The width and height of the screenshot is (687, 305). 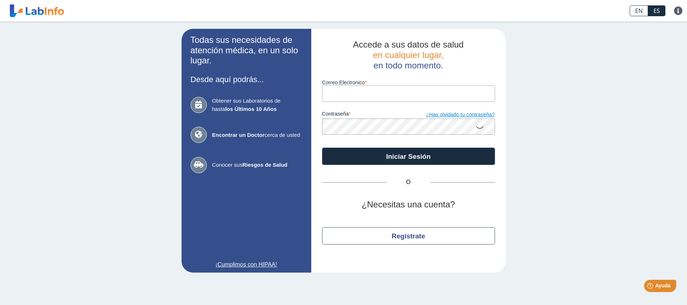 I want to click on span: en todo momento., so click(x=408, y=65).